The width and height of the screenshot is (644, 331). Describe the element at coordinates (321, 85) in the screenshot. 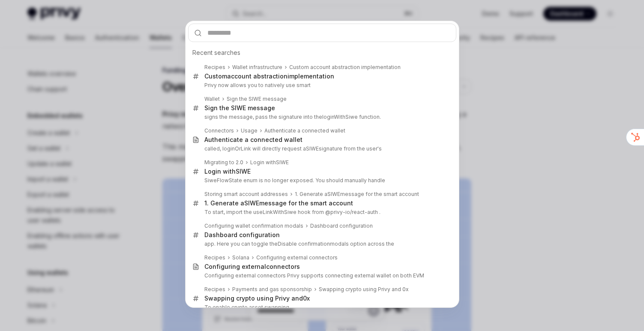

I see `p: Privy now allows you to natively use smart` at that location.